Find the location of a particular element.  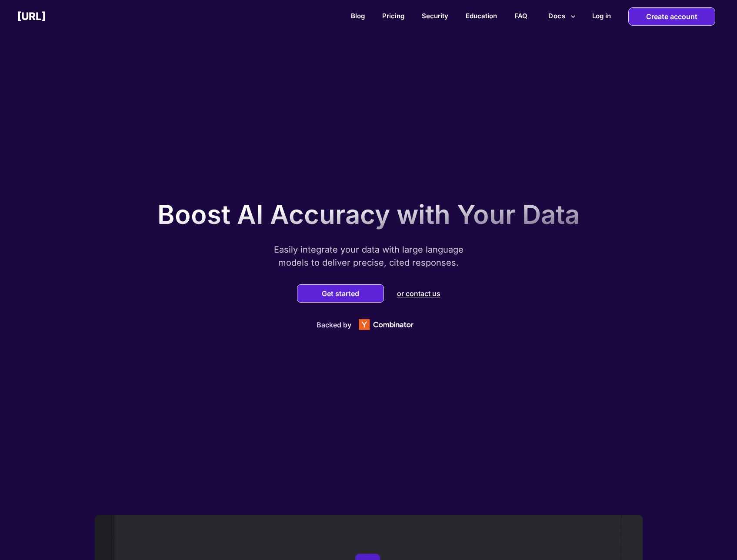

p: Easily integrate your data with large language models to deliver precise, cited responses. is located at coordinates (368, 256).